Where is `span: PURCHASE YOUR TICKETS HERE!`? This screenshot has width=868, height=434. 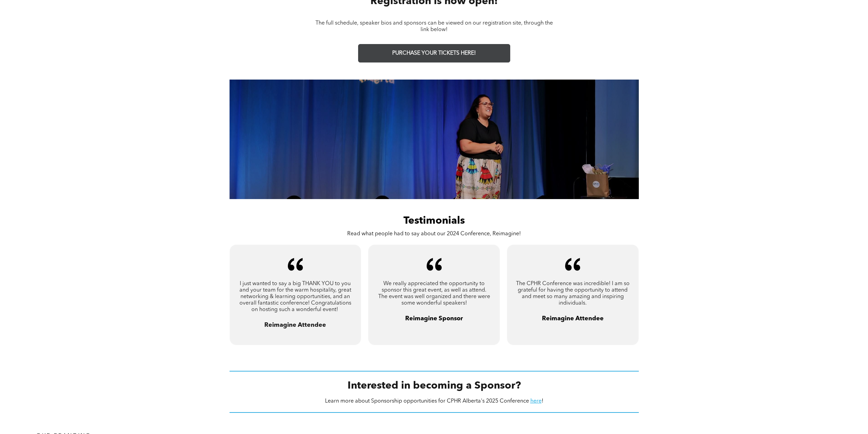
span: PURCHASE YOUR TICKETS HERE! is located at coordinates (434, 53).